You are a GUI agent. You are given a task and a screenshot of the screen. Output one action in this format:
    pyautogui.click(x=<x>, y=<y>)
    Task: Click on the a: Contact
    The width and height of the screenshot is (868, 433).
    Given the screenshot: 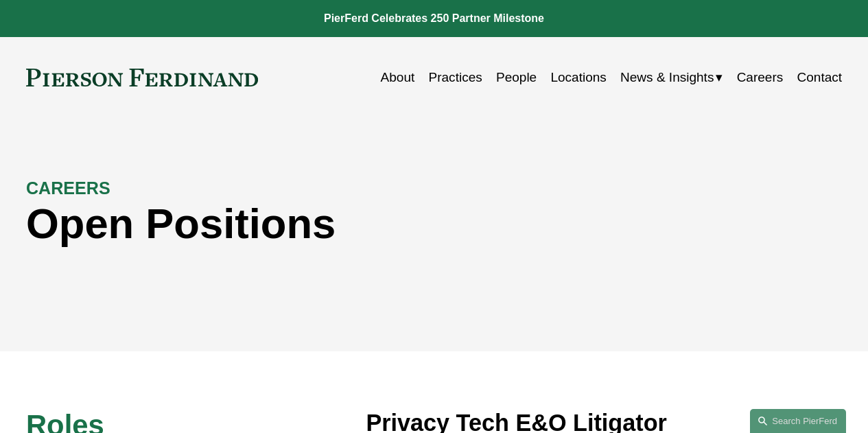 What is the action you would take?
    pyautogui.click(x=820, y=77)
    